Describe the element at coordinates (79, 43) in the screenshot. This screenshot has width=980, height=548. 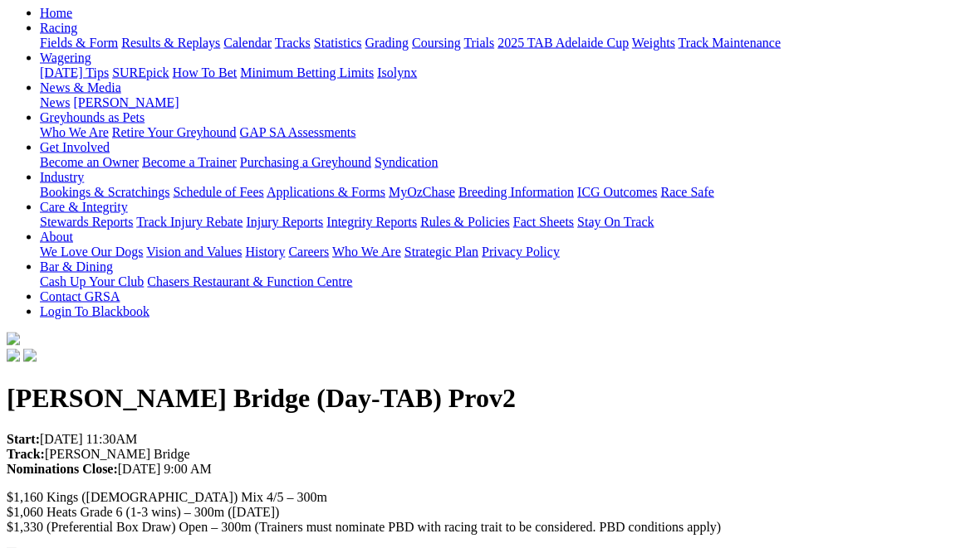
I see `a: Fields & Form` at that location.